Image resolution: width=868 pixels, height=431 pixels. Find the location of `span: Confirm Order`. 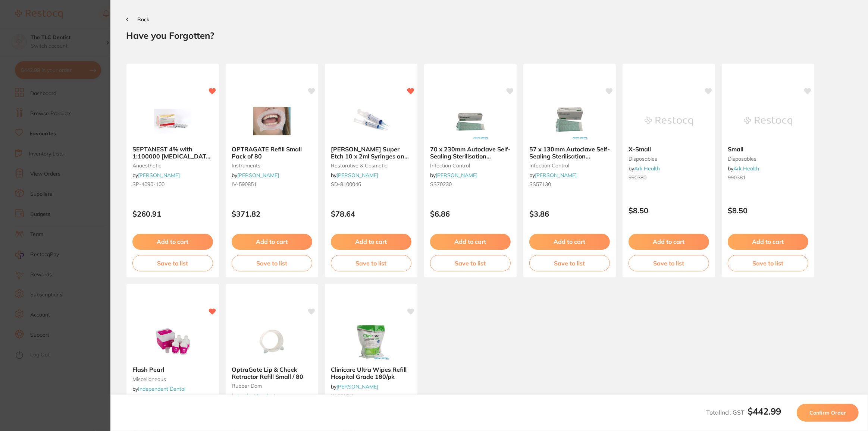

span: Confirm Order is located at coordinates (828, 413).